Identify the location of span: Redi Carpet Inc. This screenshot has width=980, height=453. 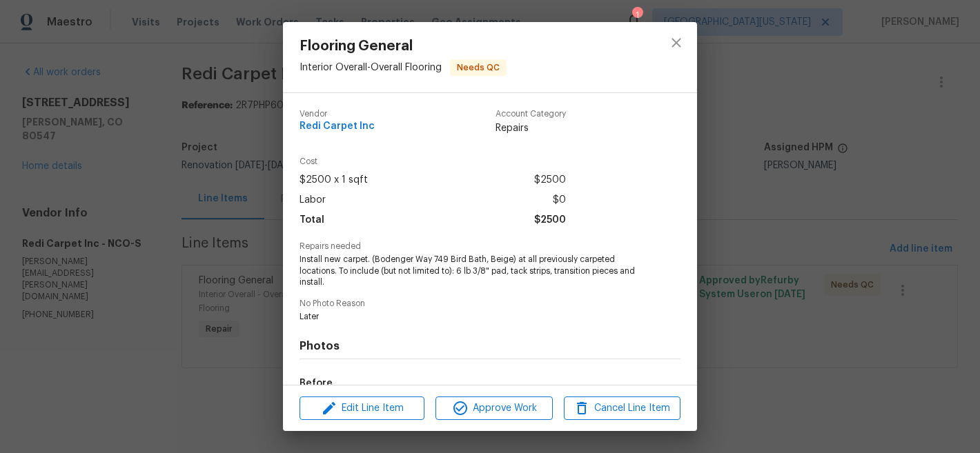
(337, 127).